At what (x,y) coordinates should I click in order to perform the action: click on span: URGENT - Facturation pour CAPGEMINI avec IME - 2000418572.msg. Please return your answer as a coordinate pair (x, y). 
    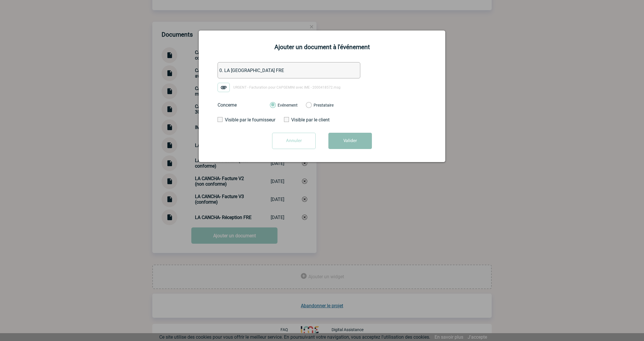
    Looking at the image, I should click on (287, 88).